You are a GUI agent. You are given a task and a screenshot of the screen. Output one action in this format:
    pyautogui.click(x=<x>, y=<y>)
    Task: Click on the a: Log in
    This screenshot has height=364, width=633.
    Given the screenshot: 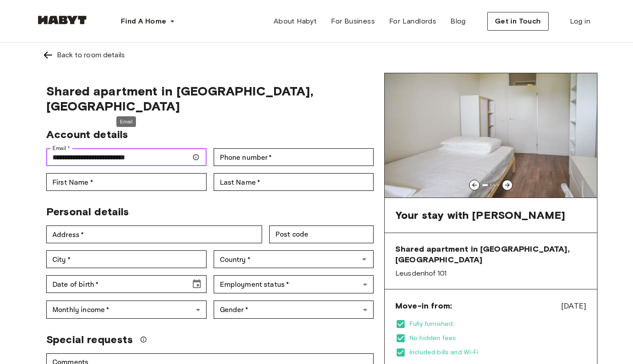 What is the action you would take?
    pyautogui.click(x=580, y=22)
    